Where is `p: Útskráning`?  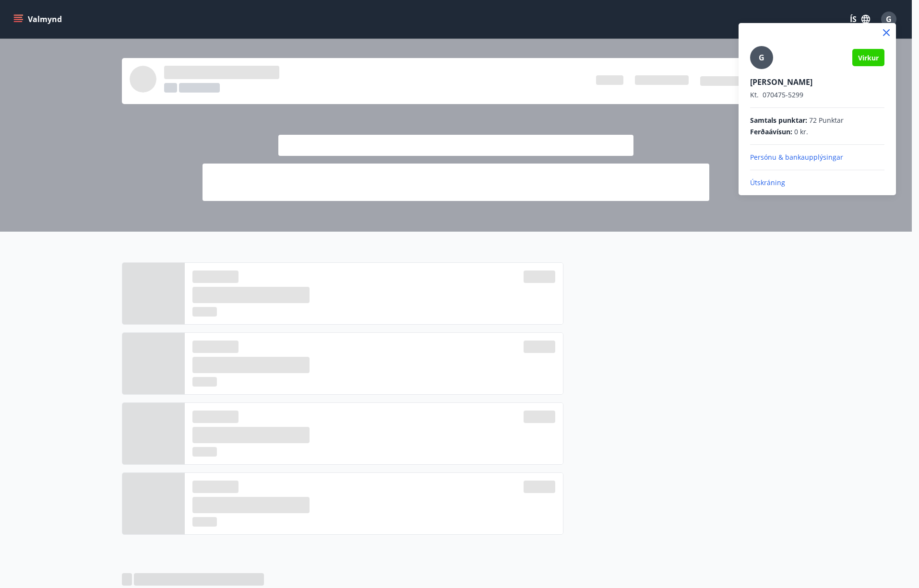
p: Útskráning is located at coordinates (817, 183).